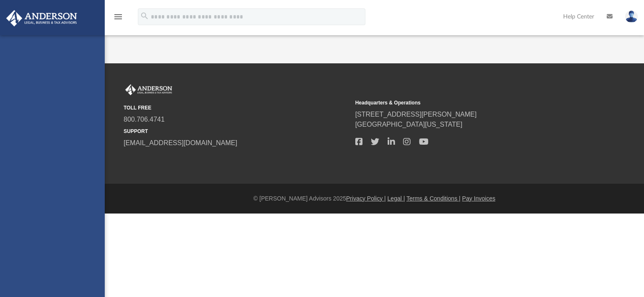 This screenshot has height=297, width=644. I want to click on i: search, so click(145, 16).